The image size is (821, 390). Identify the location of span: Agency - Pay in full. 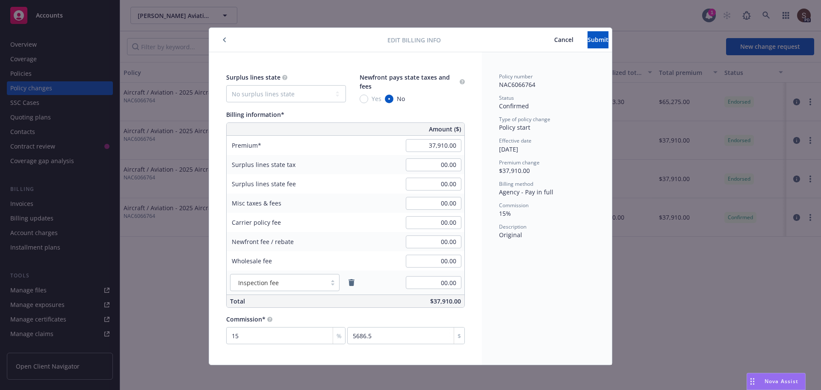
(526, 192).